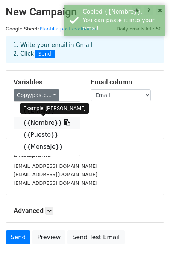  What do you see at coordinates (85, 12) in the screenshot?
I see `h2: New Campaign` at bounding box center [85, 12].